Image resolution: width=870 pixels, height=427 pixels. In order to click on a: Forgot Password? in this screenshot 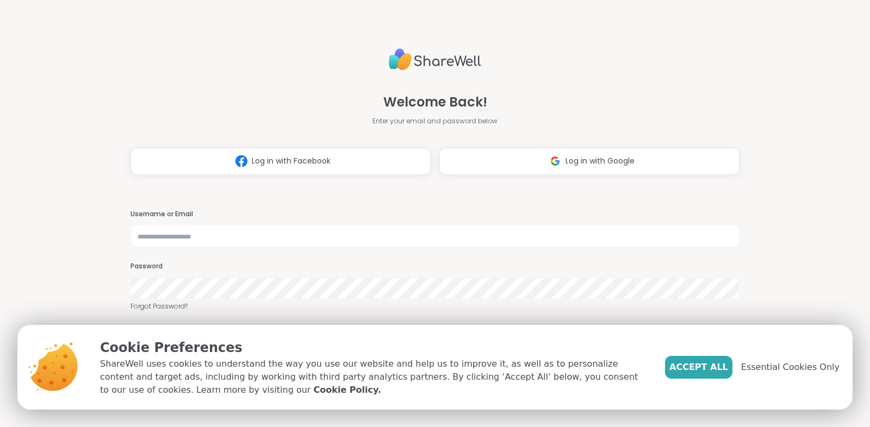, I will do `click(435, 307)`.